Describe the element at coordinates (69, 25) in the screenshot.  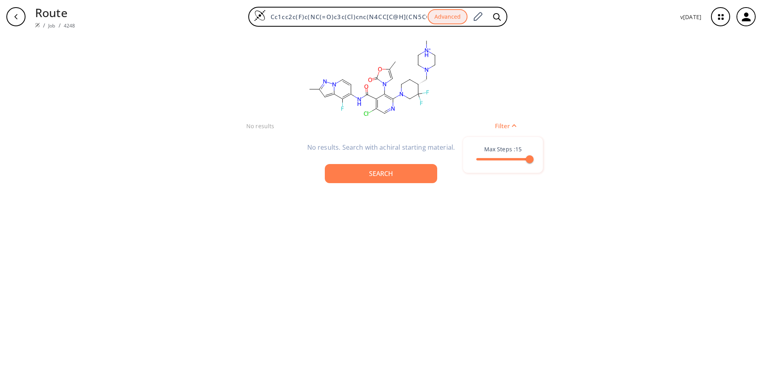
I see `a: 4248` at that location.